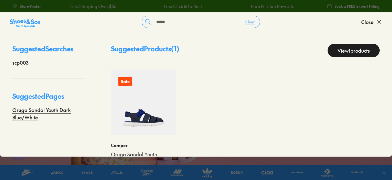 This screenshot has width=392, height=180. What do you see at coordinates (49, 99) in the screenshot?
I see `p: Suggested Pages` at bounding box center [49, 99].